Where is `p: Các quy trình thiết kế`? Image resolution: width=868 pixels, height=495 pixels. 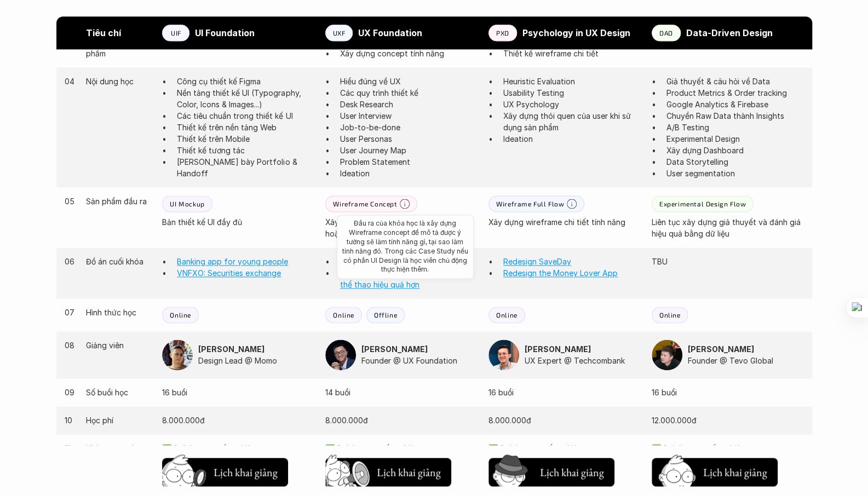
p: Các quy trình thiết kế is located at coordinates (409, 93).